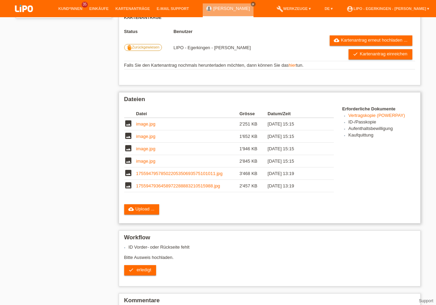 The image size is (436, 305). I want to click on a: hier, so click(293, 65).